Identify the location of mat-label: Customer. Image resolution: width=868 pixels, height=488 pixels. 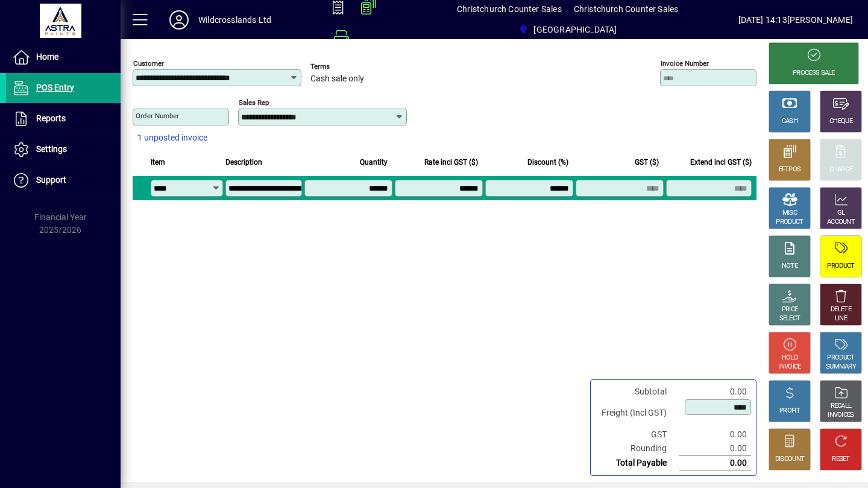
(148, 63).